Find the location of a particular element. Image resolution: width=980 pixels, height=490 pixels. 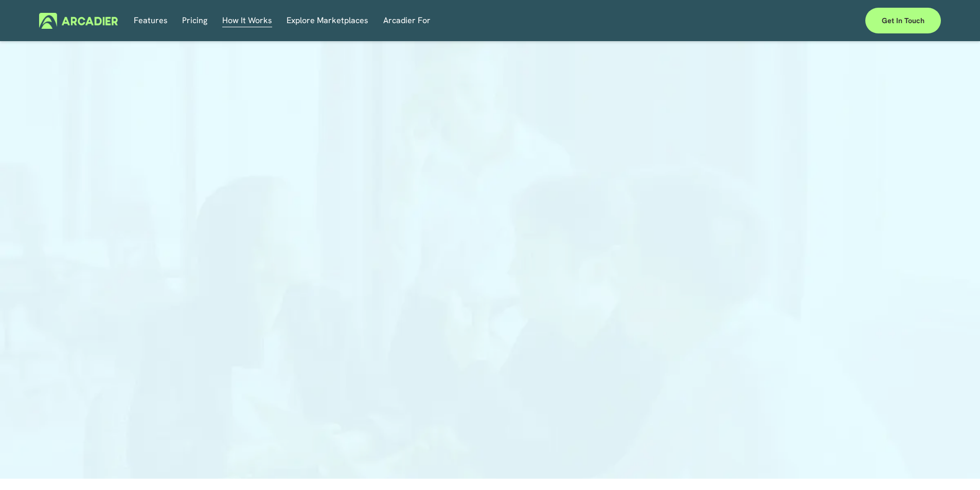

a: Get in touch is located at coordinates (903, 21).